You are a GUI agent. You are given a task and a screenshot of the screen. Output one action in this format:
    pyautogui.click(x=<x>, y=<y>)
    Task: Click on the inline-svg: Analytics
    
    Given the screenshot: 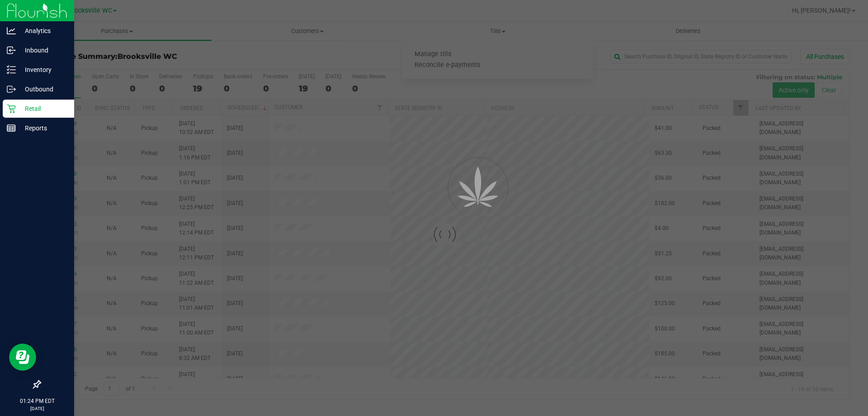 What is the action you would take?
    pyautogui.click(x=11, y=31)
    